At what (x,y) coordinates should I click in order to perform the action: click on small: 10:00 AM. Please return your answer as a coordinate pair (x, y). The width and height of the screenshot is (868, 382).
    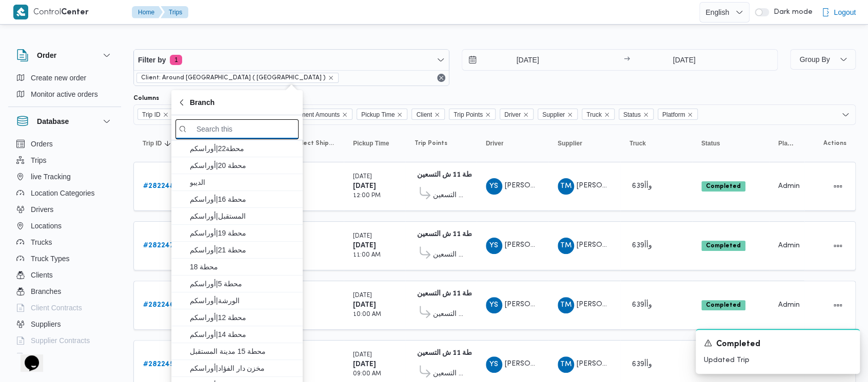
    Looking at the image, I should click on (367, 314).